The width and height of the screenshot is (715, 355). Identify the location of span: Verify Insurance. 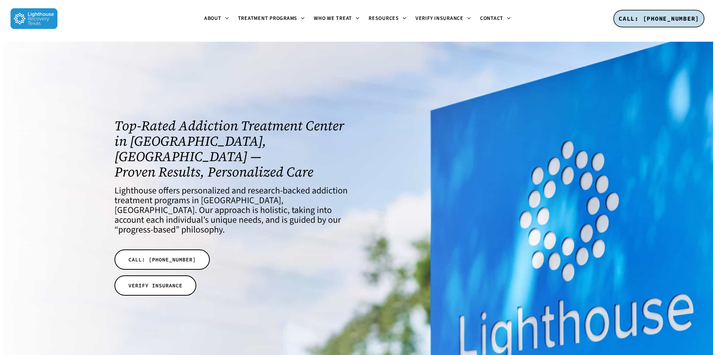
(440, 18).